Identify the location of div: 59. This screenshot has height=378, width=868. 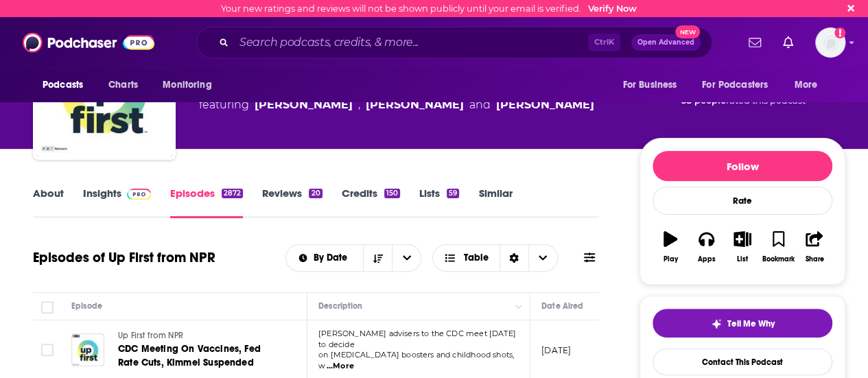
(453, 193).